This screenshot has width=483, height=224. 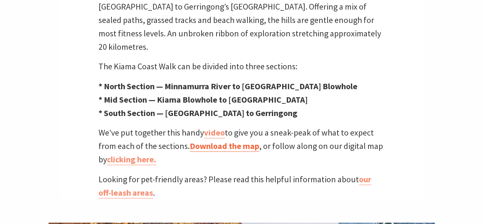 I want to click on p: We’ve put together this handy to give you a sneak-peak of what to expect from each of the section..., so click(x=242, y=146).